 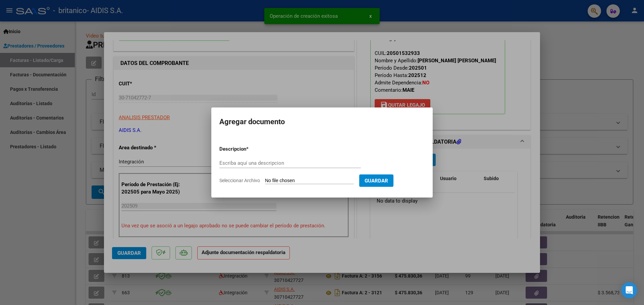 I want to click on span: Guardar, so click(x=376, y=181).